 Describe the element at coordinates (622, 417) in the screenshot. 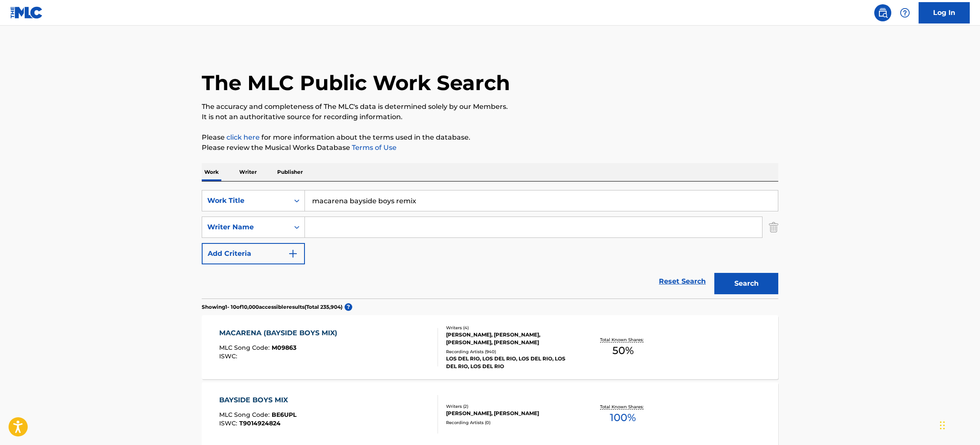

I see `span: 100 %` at that location.